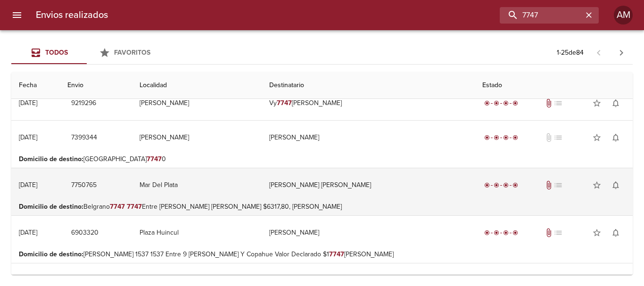  I want to click on span: Todos, so click(56, 52).